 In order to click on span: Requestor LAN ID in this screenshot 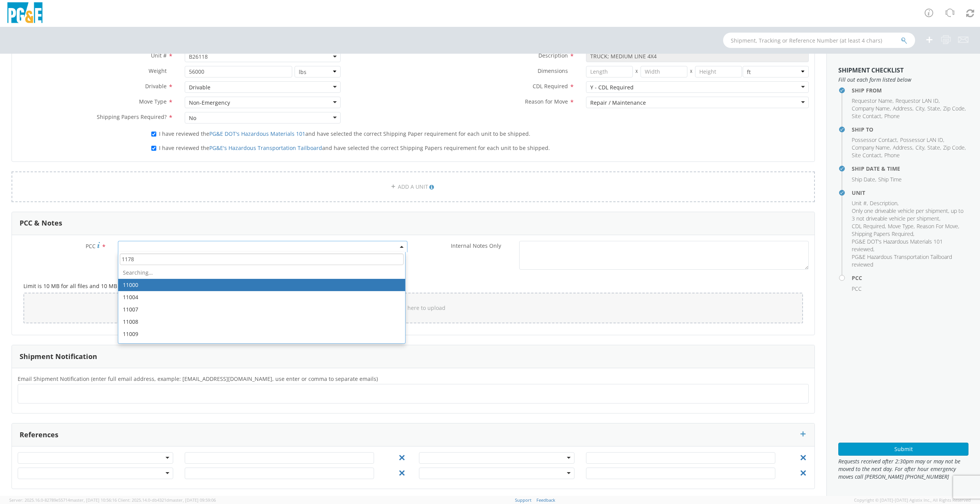, I will do `click(917, 100)`.